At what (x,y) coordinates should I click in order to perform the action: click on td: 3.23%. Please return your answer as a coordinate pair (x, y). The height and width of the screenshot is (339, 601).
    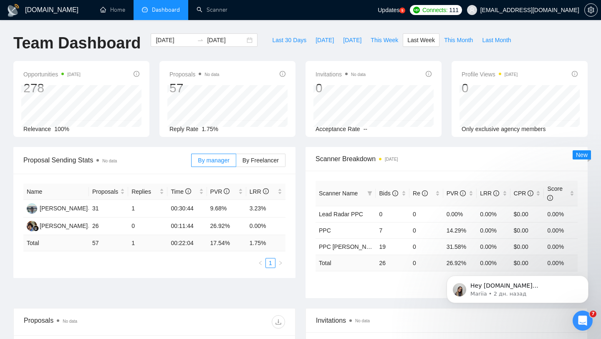
    Looking at the image, I should click on (266, 209).